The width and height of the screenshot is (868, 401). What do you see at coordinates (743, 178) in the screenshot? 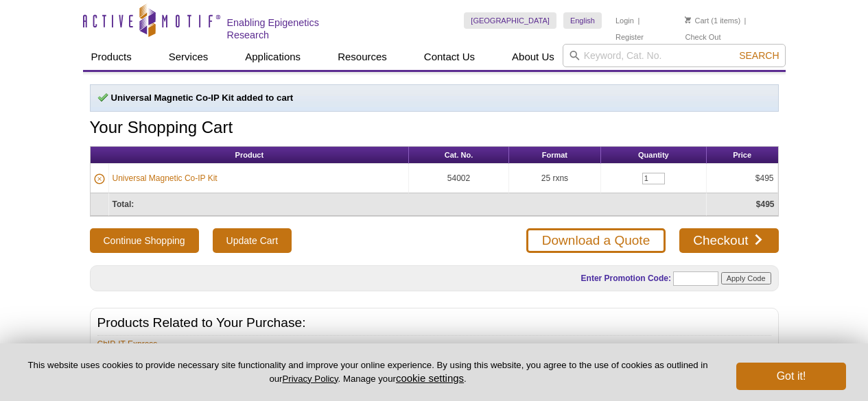
I see `td: $495` at bounding box center [743, 178].